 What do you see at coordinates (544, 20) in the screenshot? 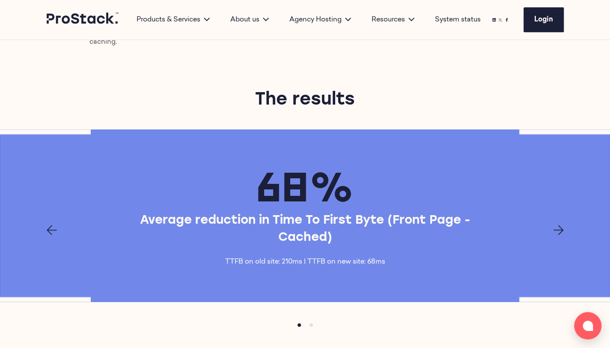
I see `a: Login` at bounding box center [544, 20].